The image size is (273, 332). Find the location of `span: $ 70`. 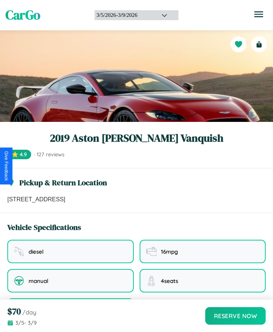

span: $ 70 is located at coordinates (14, 311).